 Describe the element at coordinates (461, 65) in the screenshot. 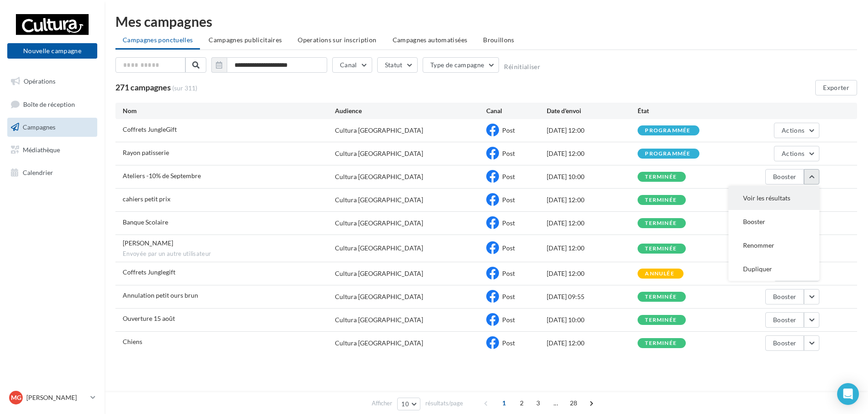

I see `button: Type de campagne` at that location.